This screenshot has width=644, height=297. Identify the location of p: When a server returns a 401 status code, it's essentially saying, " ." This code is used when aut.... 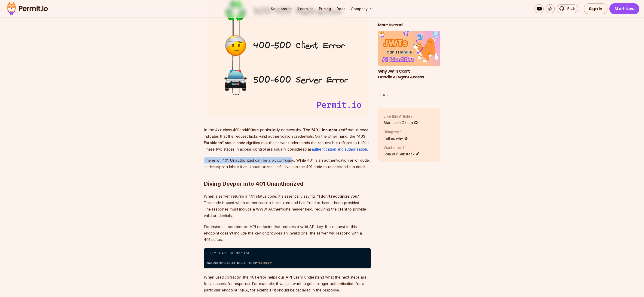
(287, 206).